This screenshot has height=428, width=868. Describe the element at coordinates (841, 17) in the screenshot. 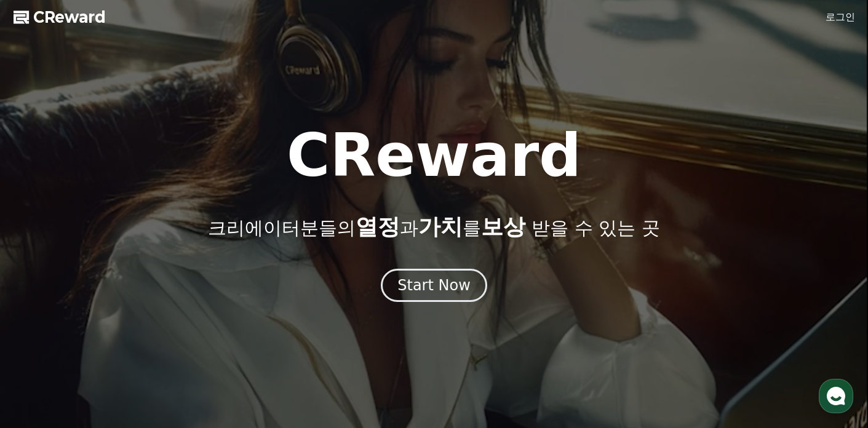

I see `a: 로그인` at that location.